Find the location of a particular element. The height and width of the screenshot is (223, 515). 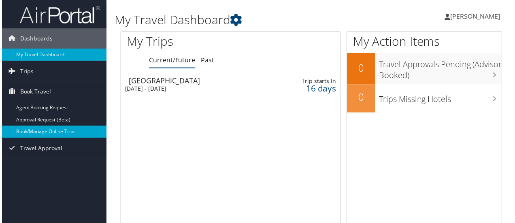

span: Dashboards is located at coordinates (34, 39).